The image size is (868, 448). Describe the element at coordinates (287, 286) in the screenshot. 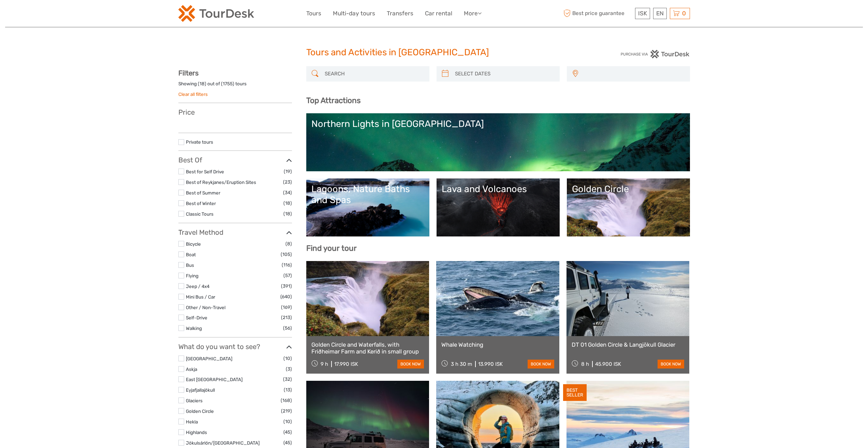

I see `span: (391)` at that location.